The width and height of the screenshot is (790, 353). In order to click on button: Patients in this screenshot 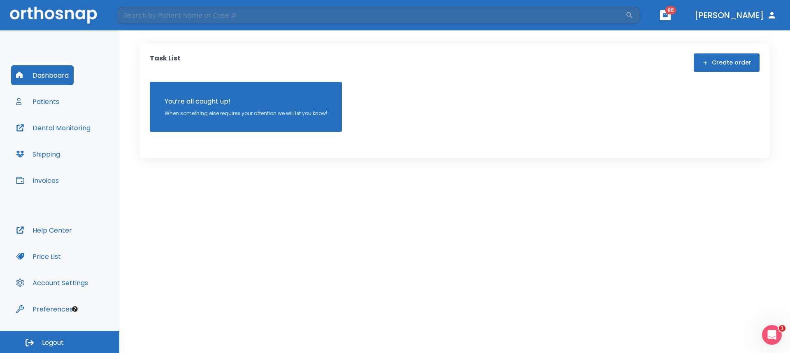, I will do `click(37, 102)`.